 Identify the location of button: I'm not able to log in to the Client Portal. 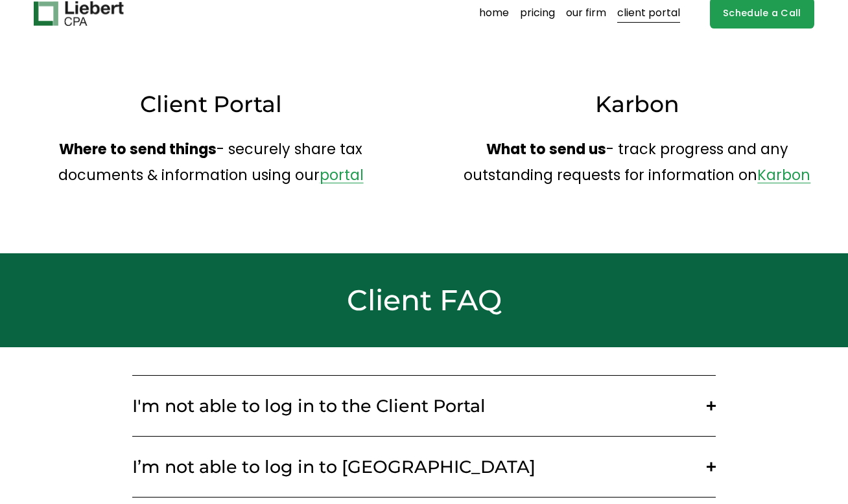
(424, 405).